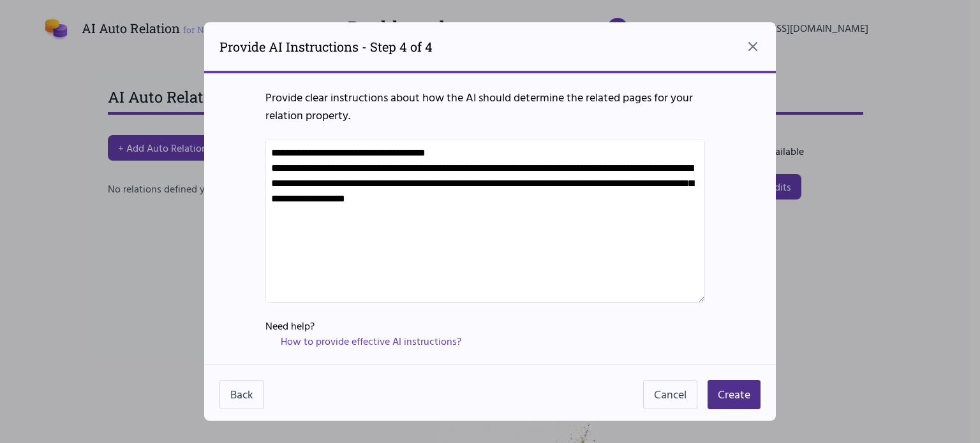 This screenshot has height=443, width=980. Describe the element at coordinates (490, 106) in the screenshot. I see `p: Provide clear instructions about how the AI should determine the related pages for your relation ...` at that location.